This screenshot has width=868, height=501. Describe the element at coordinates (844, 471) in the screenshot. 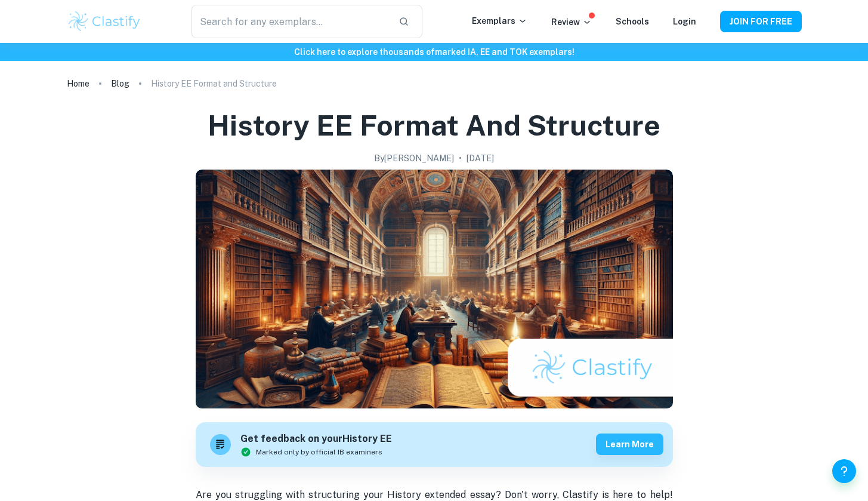

I see `button: Help and Feedback` at that location.